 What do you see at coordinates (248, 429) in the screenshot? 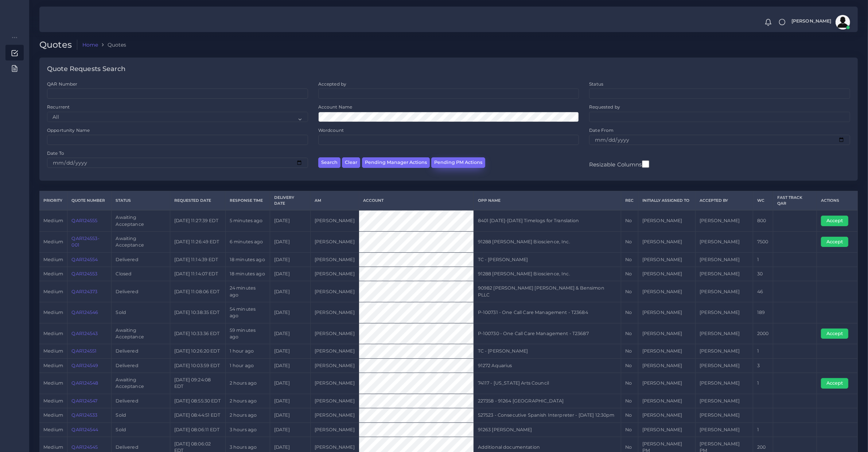
I see `td: 3 hours ago` at bounding box center [248, 429].